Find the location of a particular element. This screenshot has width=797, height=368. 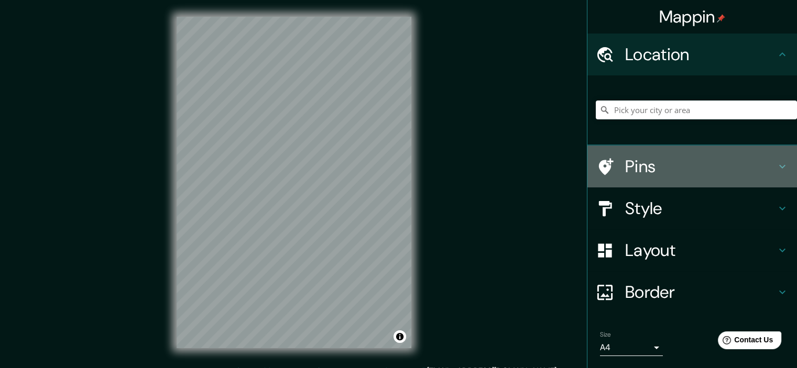

div: A4 is located at coordinates (631, 348).